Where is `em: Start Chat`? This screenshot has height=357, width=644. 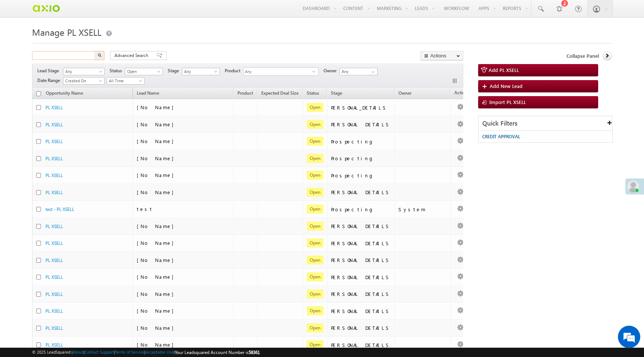 em: Start Chat is located at coordinates (118, 234).